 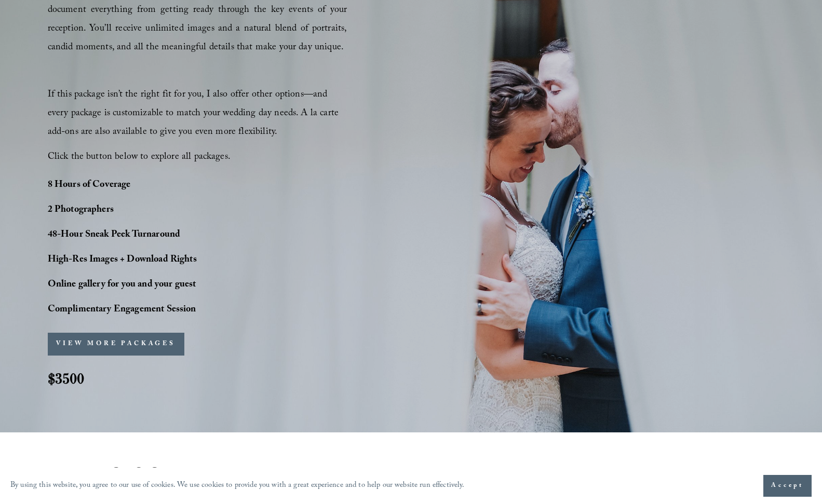 I want to click on strong: $3500, so click(x=66, y=378).